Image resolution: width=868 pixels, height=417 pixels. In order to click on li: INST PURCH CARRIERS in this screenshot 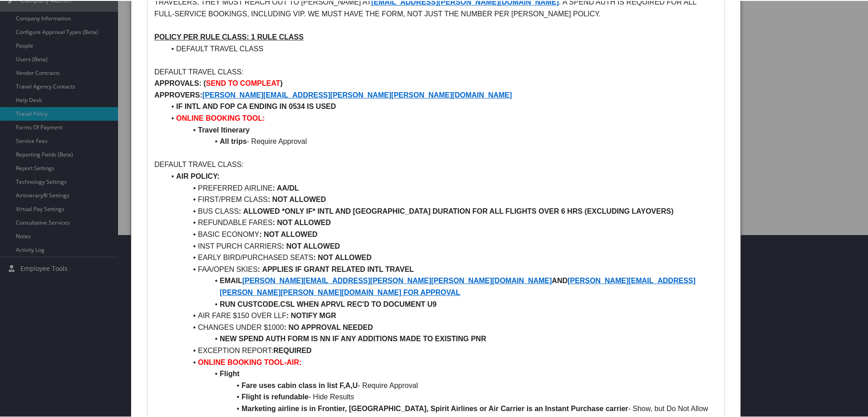, I will do `click(441, 245)`.